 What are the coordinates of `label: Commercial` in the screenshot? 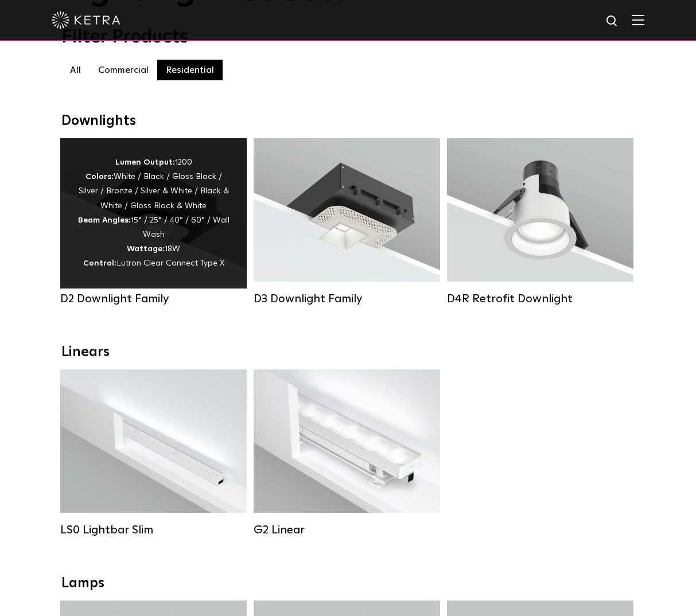 It's located at (123, 70).